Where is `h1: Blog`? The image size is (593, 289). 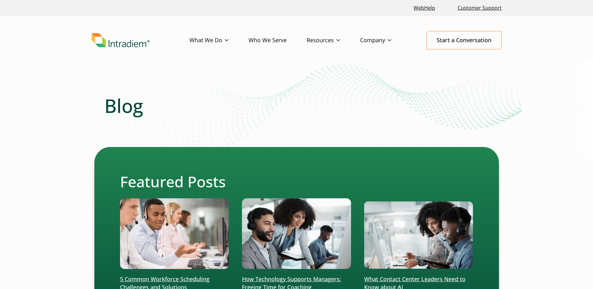
h1: Blog is located at coordinates (297, 106).